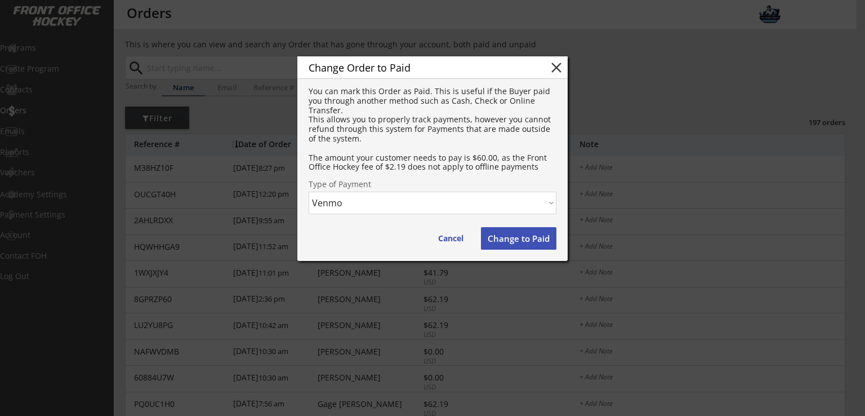 The image size is (865, 416). I want to click on button: Cancel, so click(451, 238).